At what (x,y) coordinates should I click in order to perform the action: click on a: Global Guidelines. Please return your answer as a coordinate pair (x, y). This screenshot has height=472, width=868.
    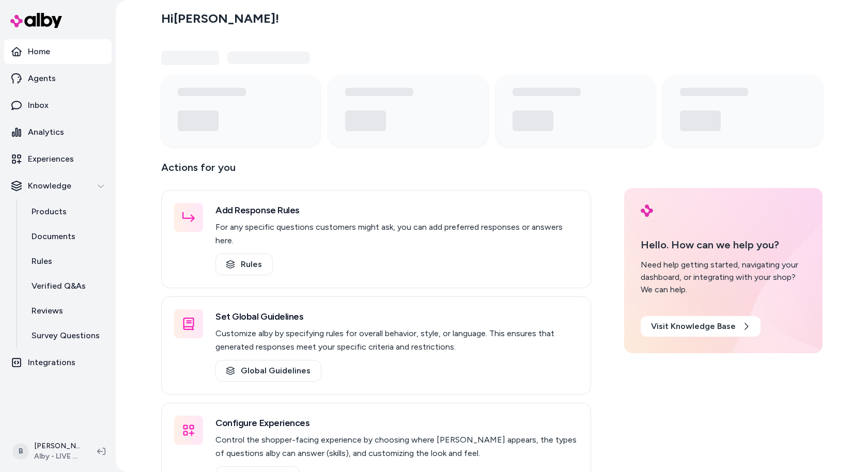
    Looking at the image, I should click on (268, 371).